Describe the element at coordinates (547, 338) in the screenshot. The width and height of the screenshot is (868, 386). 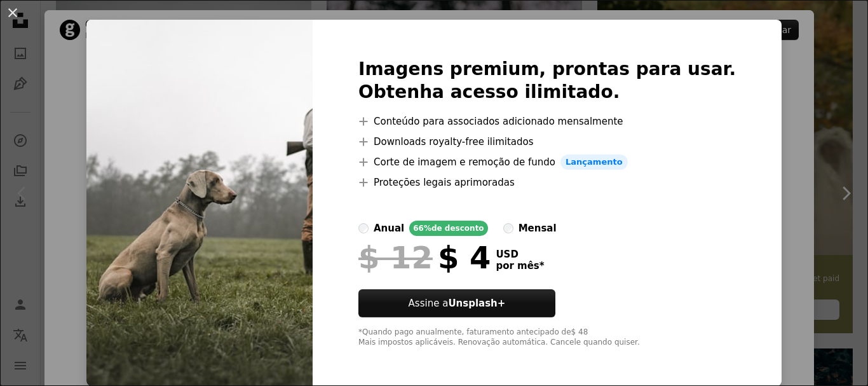
I see `div: *Quando pago anualmente, faturamento antecipado de $ 48 Mais impostos aplicáveis. Renovação autom...` at that location.